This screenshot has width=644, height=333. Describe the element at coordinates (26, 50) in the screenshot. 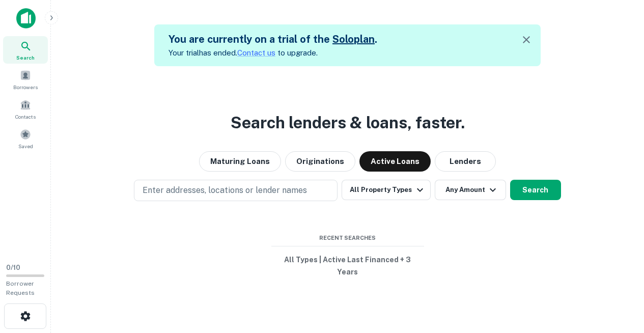

I see `a: Search` at that location.